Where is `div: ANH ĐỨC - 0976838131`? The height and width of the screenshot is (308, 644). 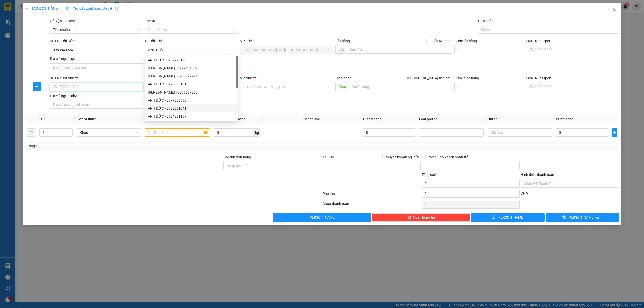
div: ANH ĐỨC - 0976838131 is located at coordinates (192, 84).